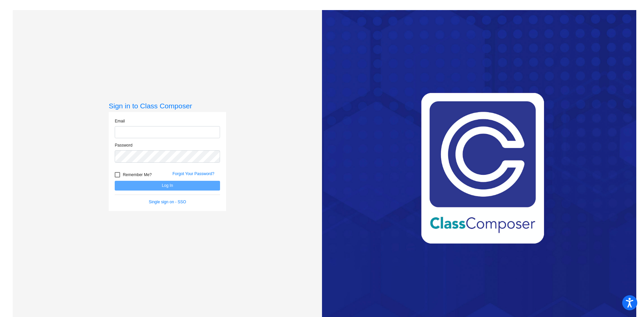 The width and height of the screenshot is (644, 317). What do you see at coordinates (167, 106) in the screenshot?
I see `h3: Sign in to Class Composer` at bounding box center [167, 106].